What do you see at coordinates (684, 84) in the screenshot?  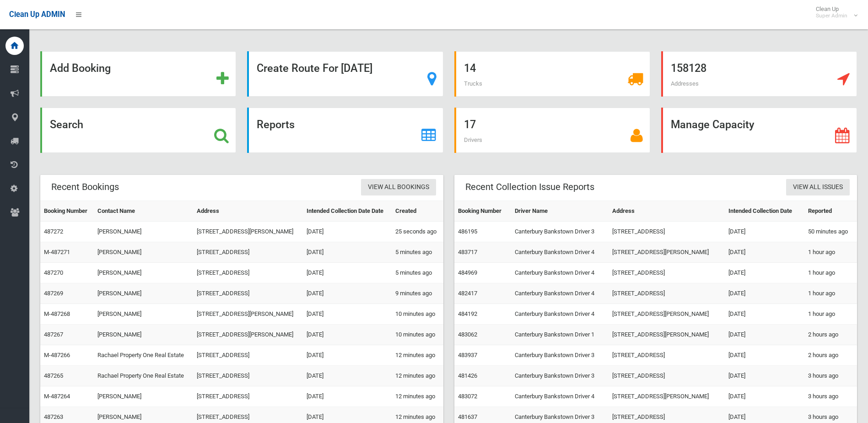 I see `span: Addresses` at bounding box center [684, 84].